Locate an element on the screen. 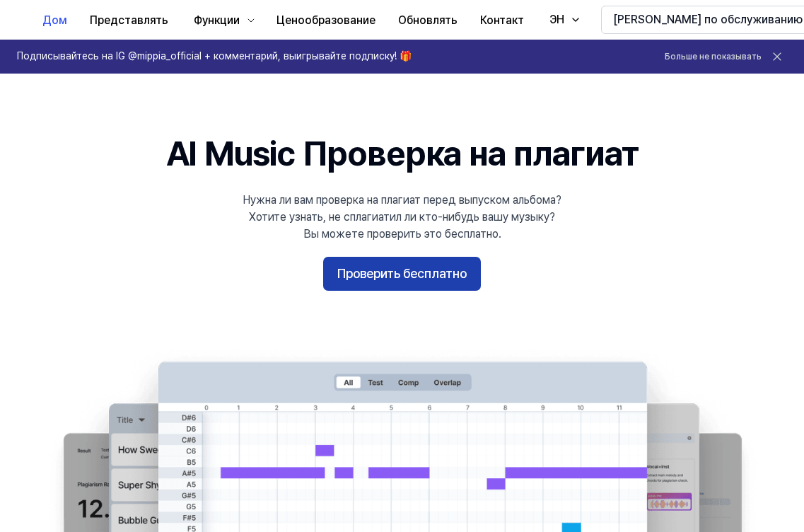 The height and width of the screenshot is (532, 804). a: Обновлять is located at coordinates (428, 20).